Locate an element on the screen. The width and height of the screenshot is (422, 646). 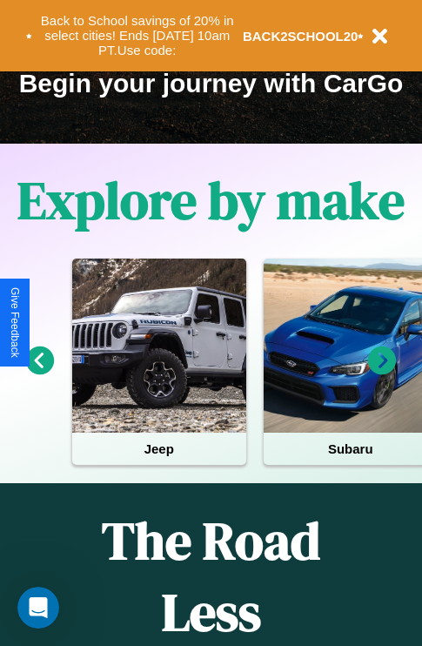
b: BACK2SCHOOL20 is located at coordinates (300, 36).